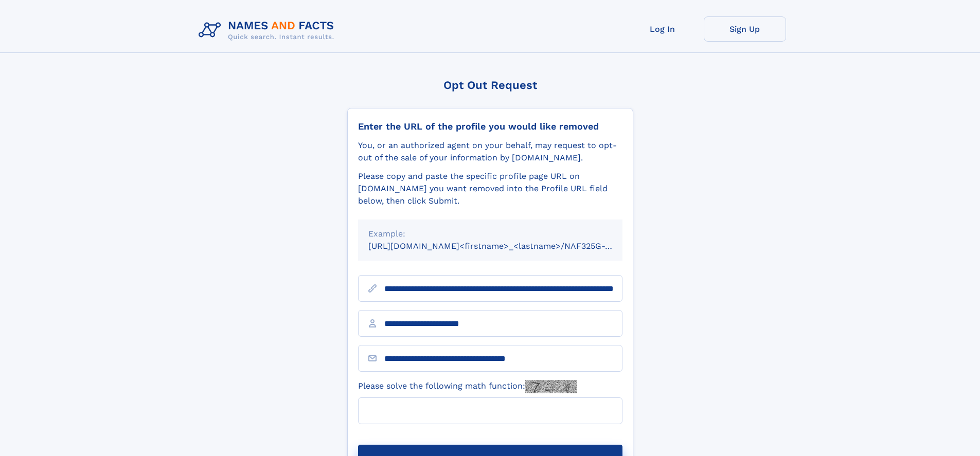 Image resolution: width=980 pixels, height=456 pixels. I want to click on div: Opt Out Request, so click(490, 85).